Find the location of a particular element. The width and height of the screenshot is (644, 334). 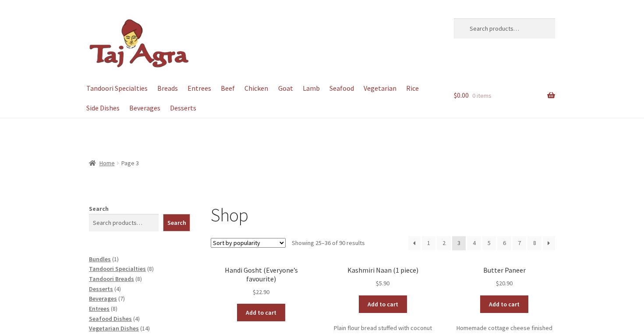

a: Add to cart: “Kashmiri Naan (1 piece)” is located at coordinates (383, 304).